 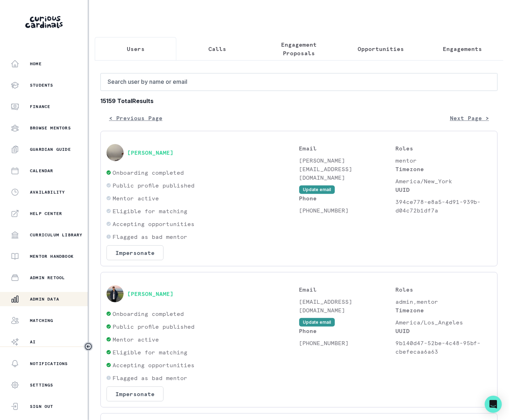 What do you see at coordinates (42, 171) in the screenshot?
I see `p: Calendar` at bounding box center [42, 171].